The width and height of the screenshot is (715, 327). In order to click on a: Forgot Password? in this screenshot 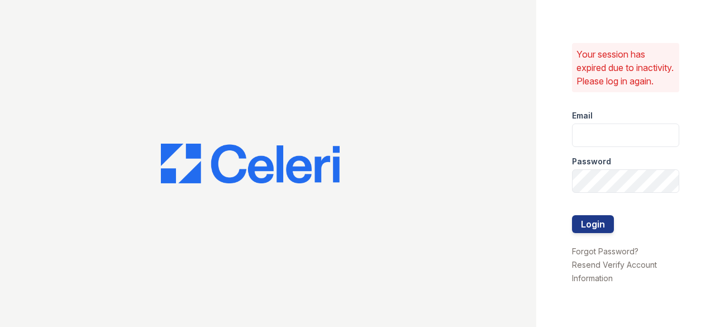, I will do `click(605, 251)`.